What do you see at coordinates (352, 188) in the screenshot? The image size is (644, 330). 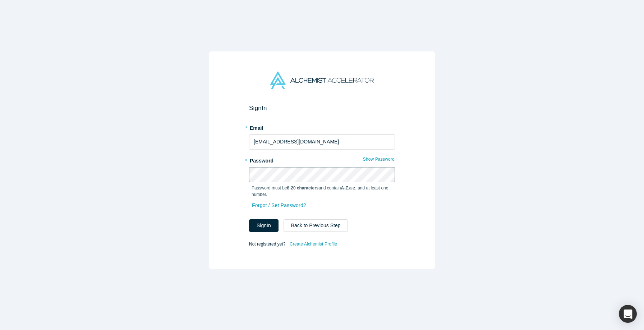 I see `strong: a-z` at bounding box center [352, 188].